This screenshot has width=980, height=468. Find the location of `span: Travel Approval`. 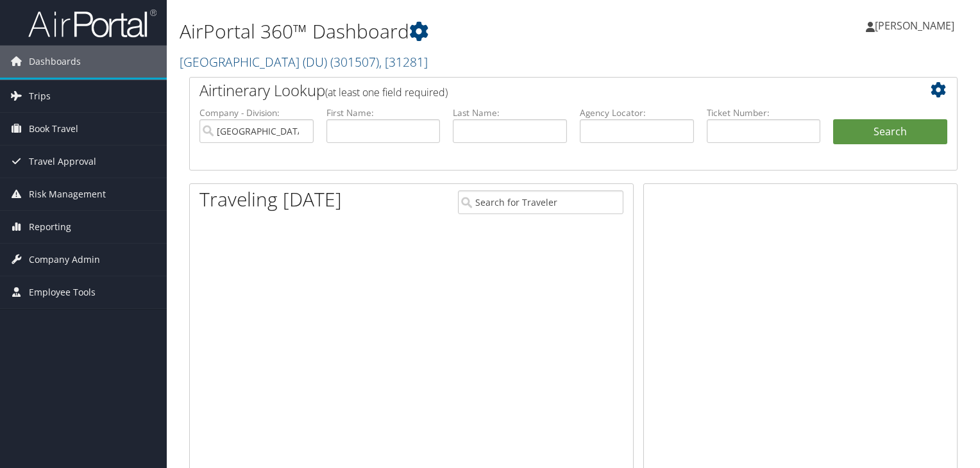

span: Travel Approval is located at coordinates (63, 161).